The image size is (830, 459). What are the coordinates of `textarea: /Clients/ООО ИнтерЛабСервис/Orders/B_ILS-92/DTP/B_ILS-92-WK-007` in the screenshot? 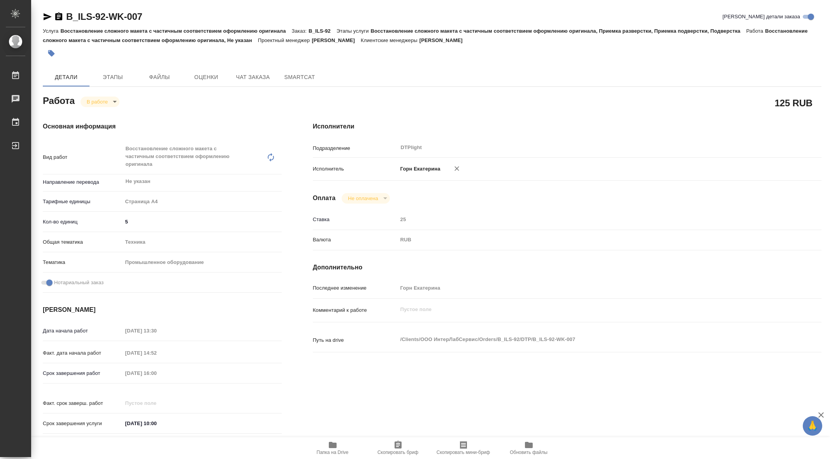 It's located at (588, 339).